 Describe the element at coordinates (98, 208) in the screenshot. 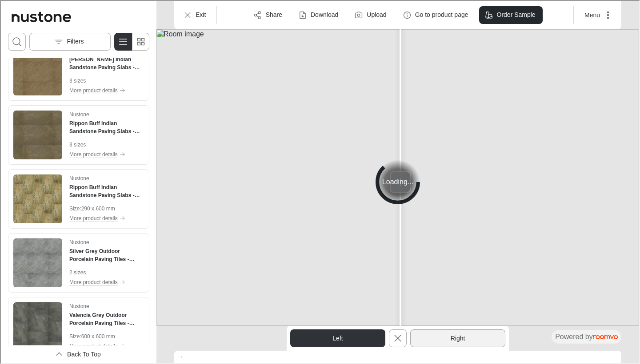

I see `p: 290 x 600 mm` at that location.